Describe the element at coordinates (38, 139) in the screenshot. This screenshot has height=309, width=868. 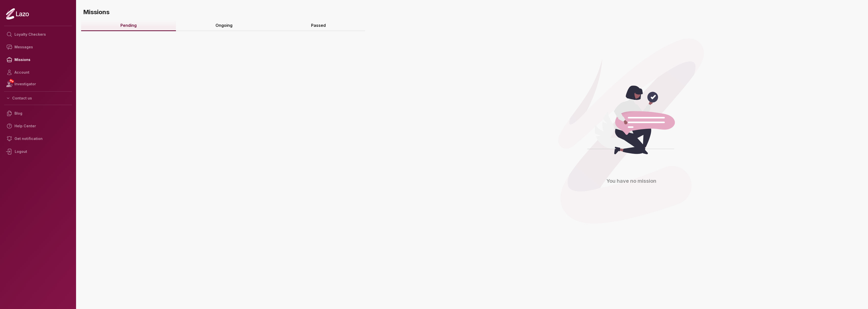
I see `a: Get notification` at that location.